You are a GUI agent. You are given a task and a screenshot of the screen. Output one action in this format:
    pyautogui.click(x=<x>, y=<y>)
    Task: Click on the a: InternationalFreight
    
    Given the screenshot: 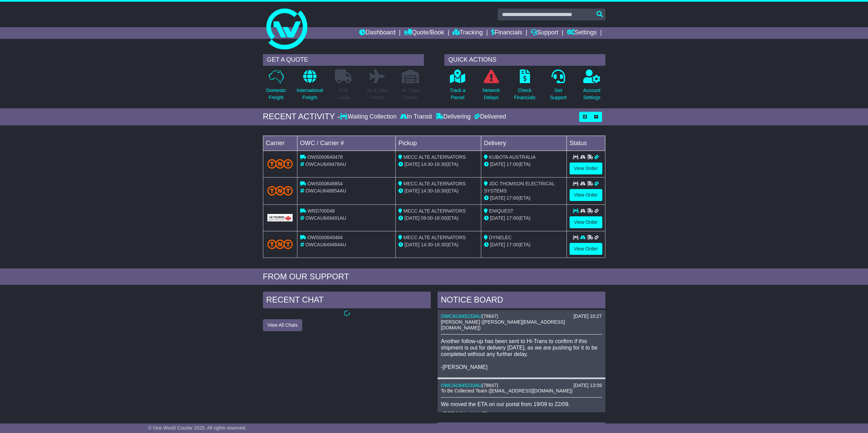 What is the action you would take?
    pyautogui.click(x=309, y=87)
    